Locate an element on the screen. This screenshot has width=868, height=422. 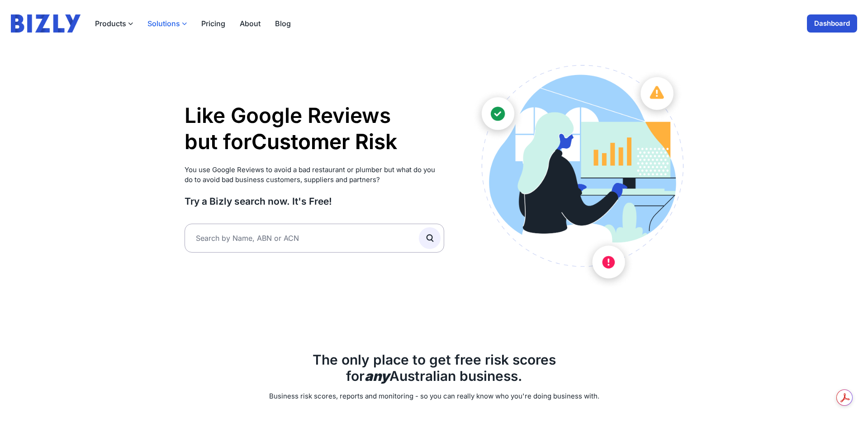
button: Solutions is located at coordinates (167, 23).